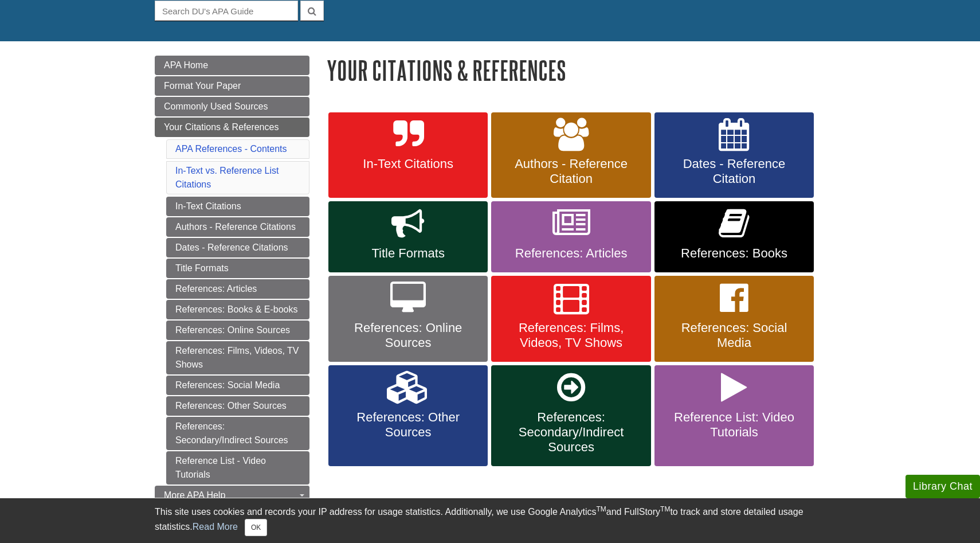  Describe the element at coordinates (408, 254) in the screenshot. I see `span: Title Formats` at that location.